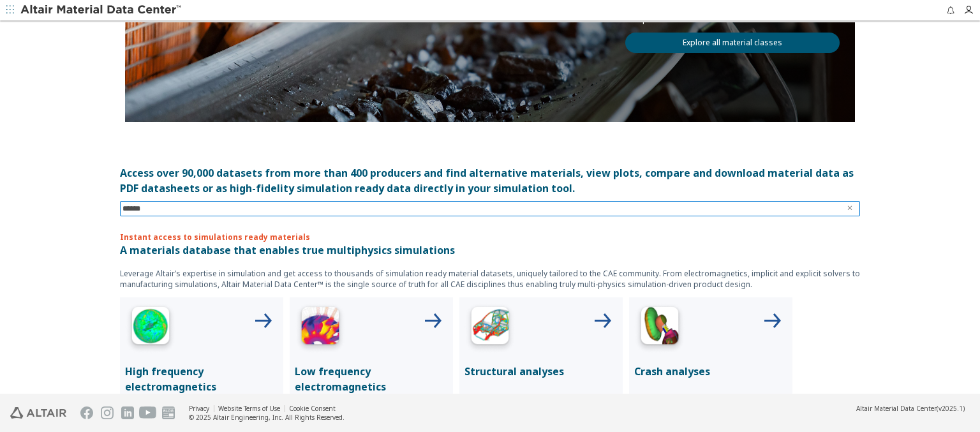  Describe the element at coordinates (202, 378) in the screenshot. I see `p: High frequency electromagnetics` at that location.